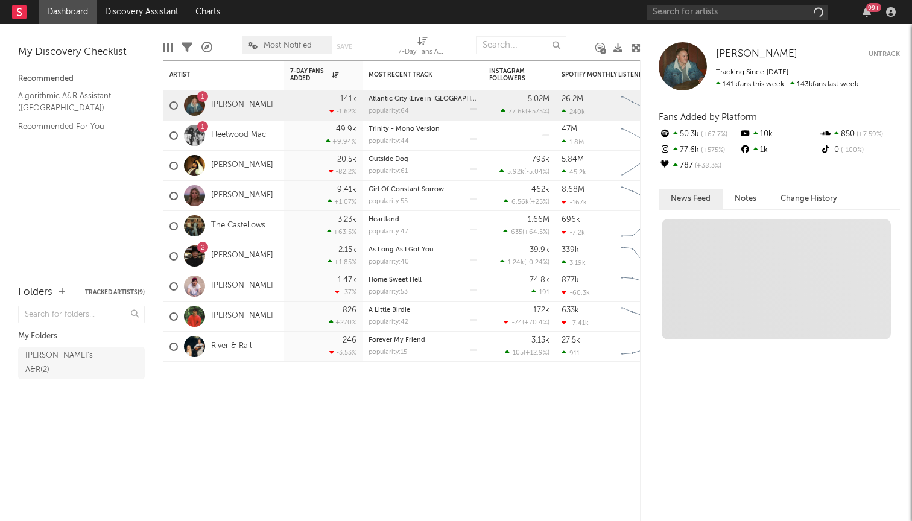 This screenshot has height=521, width=912. What do you see at coordinates (535, 323) in the screenshot?
I see `span: +70.4 %` at bounding box center [535, 323].